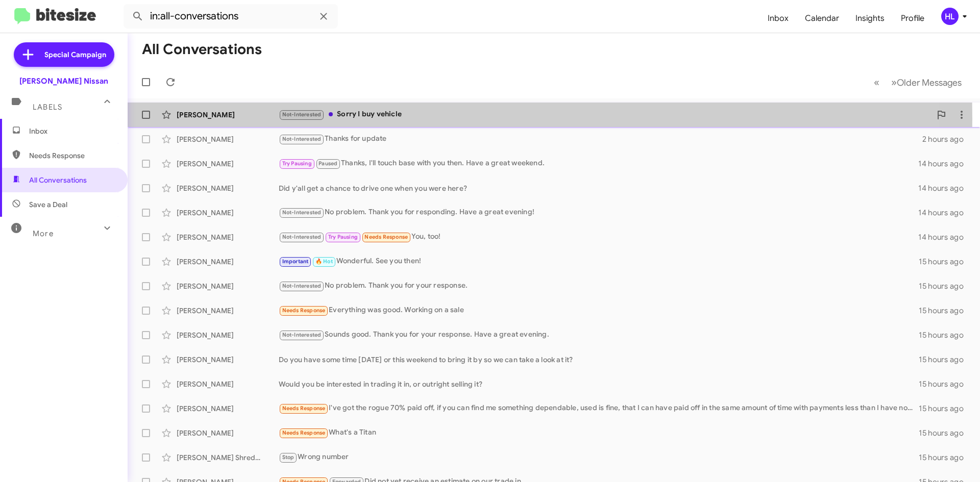 The width and height of the screenshot is (980, 482). Describe the element at coordinates (913, 19) in the screenshot. I see `span: Profile` at that location.